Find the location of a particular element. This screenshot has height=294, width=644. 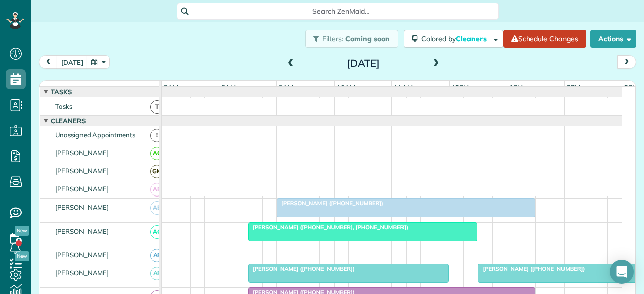

button: next is located at coordinates (627, 62).